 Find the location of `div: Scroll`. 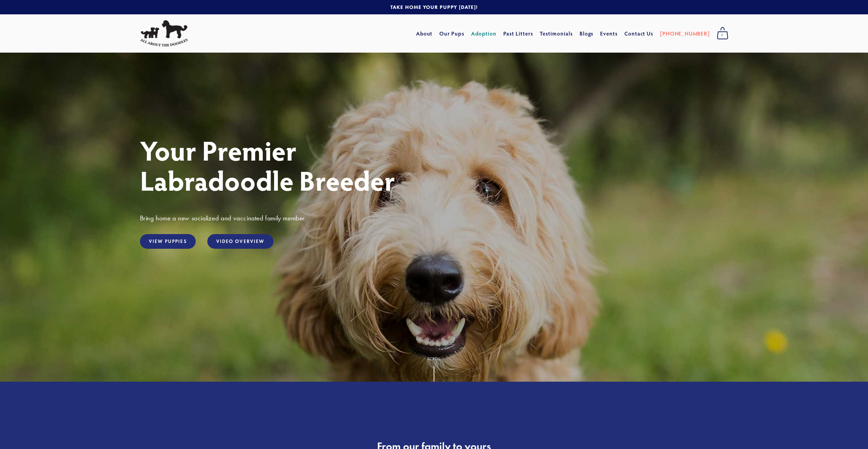

div: Scroll is located at coordinates (434, 359).